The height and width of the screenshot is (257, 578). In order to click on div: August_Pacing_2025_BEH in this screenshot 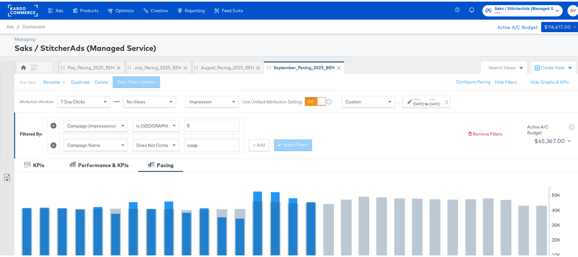, I will do `click(227, 66)`.